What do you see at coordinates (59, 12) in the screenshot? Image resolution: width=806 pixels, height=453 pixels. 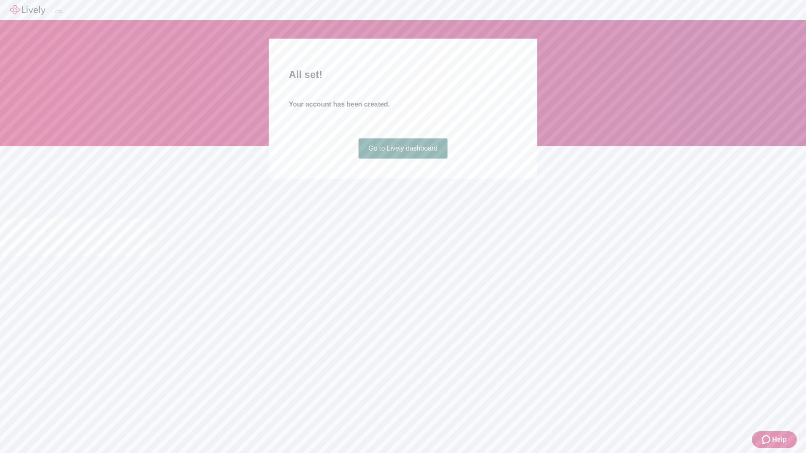 I see `button: Log out` at bounding box center [59, 12].